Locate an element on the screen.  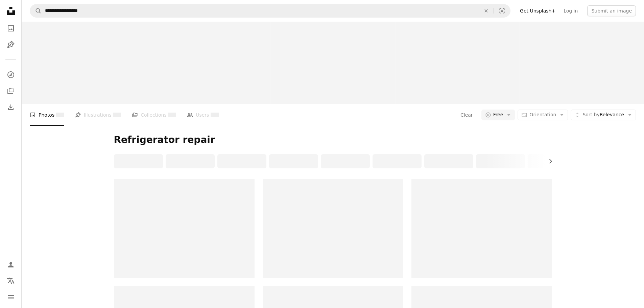
a: Download History is located at coordinates (11, 107).